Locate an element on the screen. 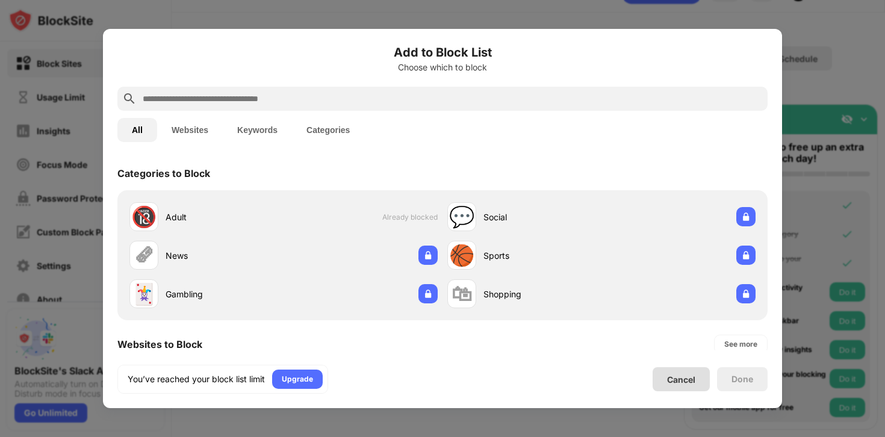  div: Done is located at coordinates (743, 379).